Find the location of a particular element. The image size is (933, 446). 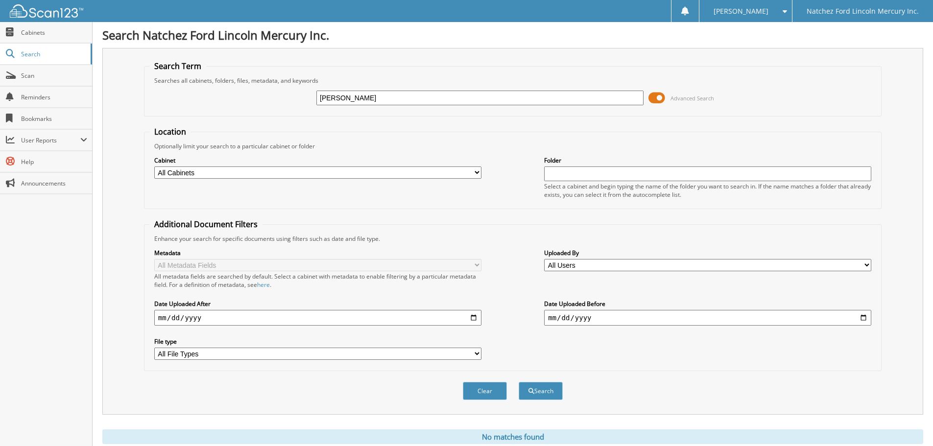

span: User Reports is located at coordinates (50, 140).